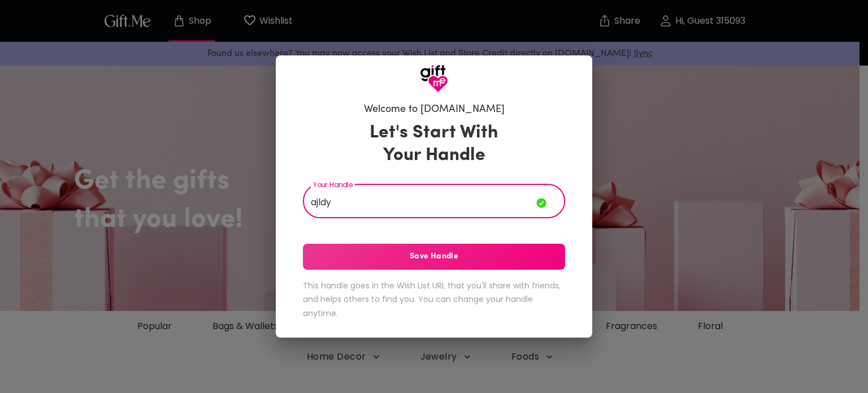  What do you see at coordinates (419, 203) in the screenshot?
I see `input: Your Handle` at bounding box center [419, 203].